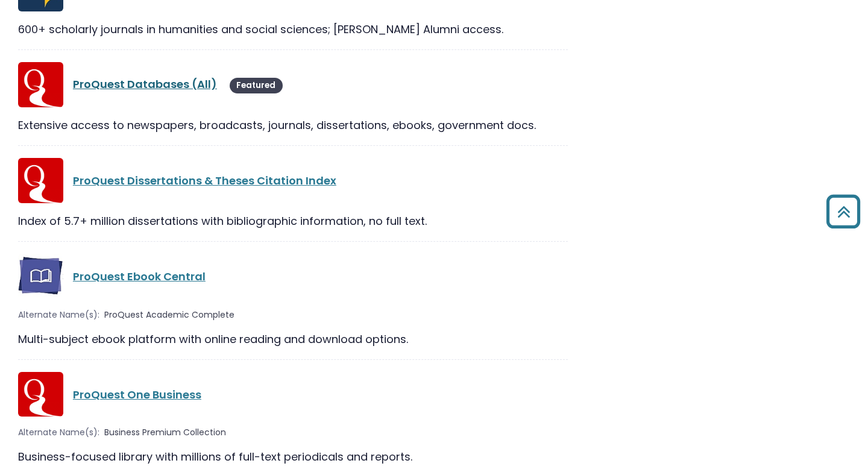 The width and height of the screenshot is (868, 469). I want to click on div: Index of 5.7+ million dissertations with bibliographic information, no full text., so click(293, 220).